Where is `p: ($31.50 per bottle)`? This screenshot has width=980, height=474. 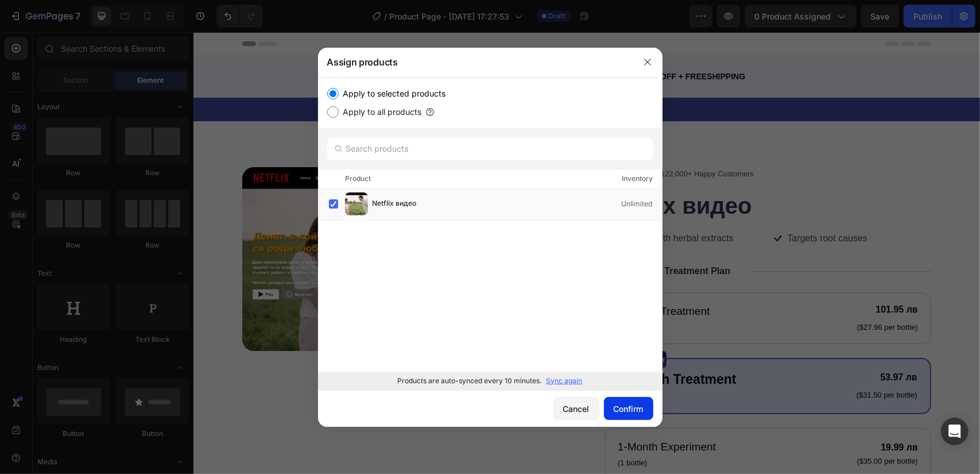 p: ($31.50 per bottle) is located at coordinates (693, 363).